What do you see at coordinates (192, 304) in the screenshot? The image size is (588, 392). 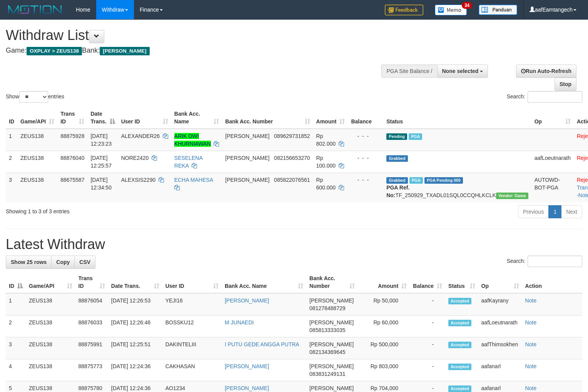 I see `td: YEJI16` at bounding box center [192, 304].